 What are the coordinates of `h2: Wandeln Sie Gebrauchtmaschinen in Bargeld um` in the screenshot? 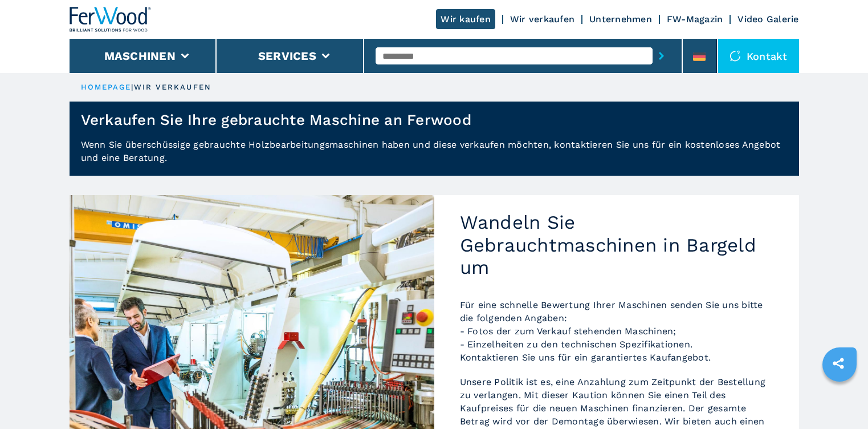 It's located at (617, 244).